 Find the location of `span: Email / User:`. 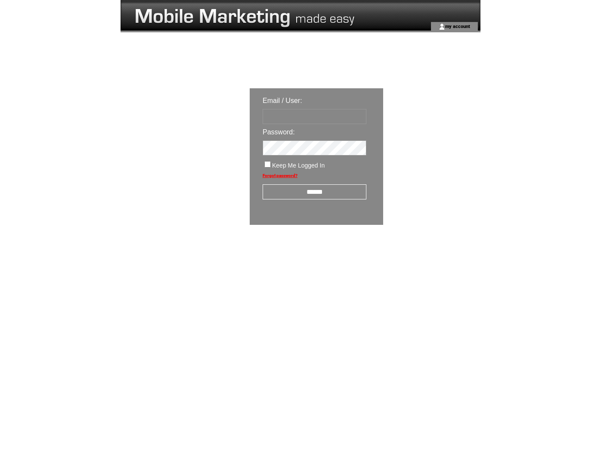

span: Email / User: is located at coordinates (282, 100).